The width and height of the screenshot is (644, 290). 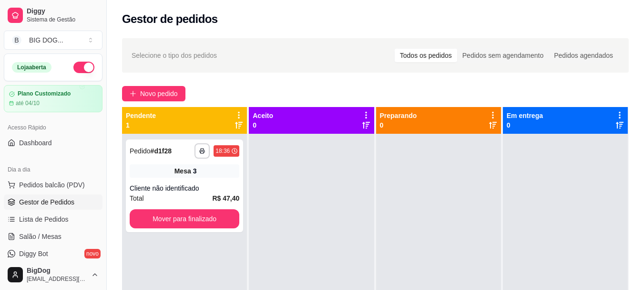 What do you see at coordinates (62, 12) in the screenshot?
I see `span: Diggy` at bounding box center [62, 12].